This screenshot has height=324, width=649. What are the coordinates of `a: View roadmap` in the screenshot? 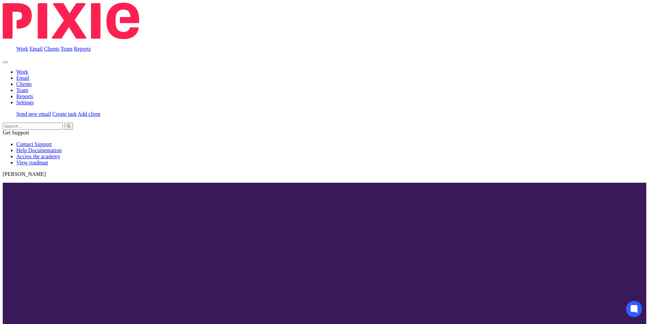 It's located at (32, 162).